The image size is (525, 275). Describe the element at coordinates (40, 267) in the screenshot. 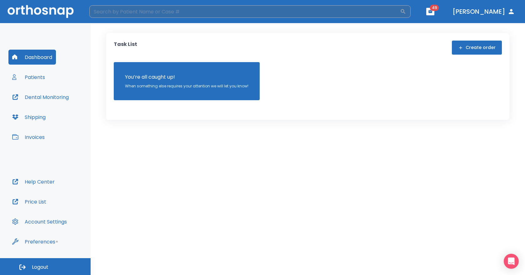

I see `span: Logout` at that location.